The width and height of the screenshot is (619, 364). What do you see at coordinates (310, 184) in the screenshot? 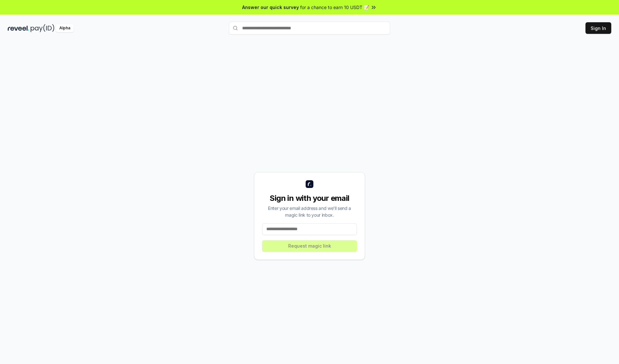
I see `img: logo_small` at bounding box center [310, 184].